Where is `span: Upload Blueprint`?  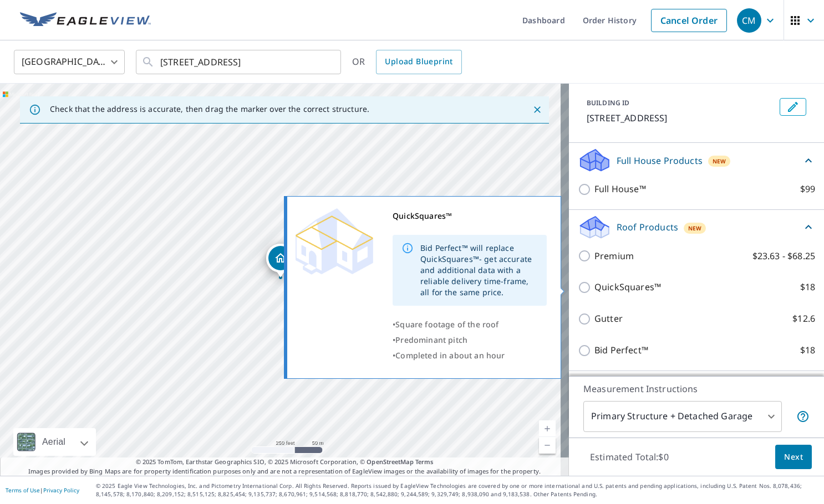
span: Upload Blueprint is located at coordinates (418, 62).